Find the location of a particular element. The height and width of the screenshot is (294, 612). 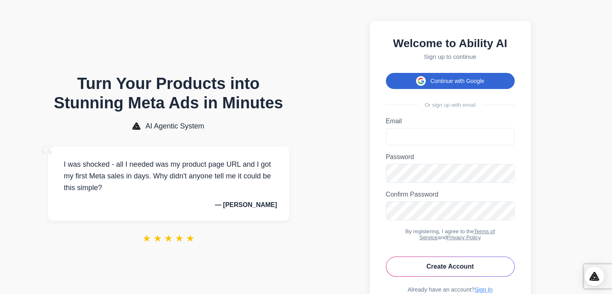

label: Email is located at coordinates (450, 121).